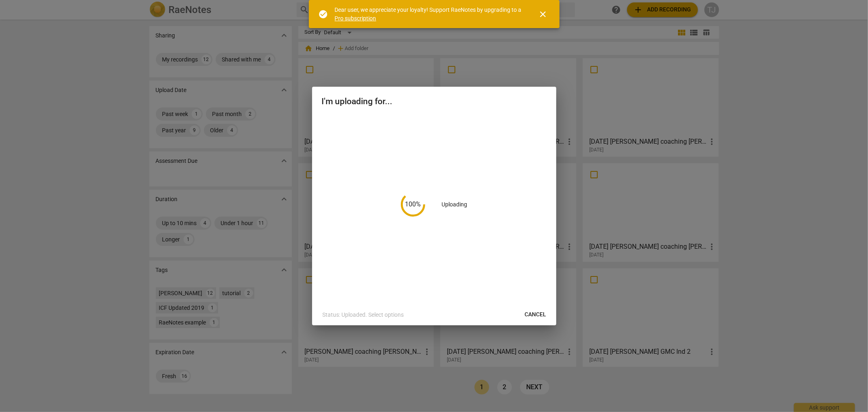 This screenshot has width=868, height=412. Describe the element at coordinates (535, 314) in the screenshot. I see `span: Cancel` at that location.